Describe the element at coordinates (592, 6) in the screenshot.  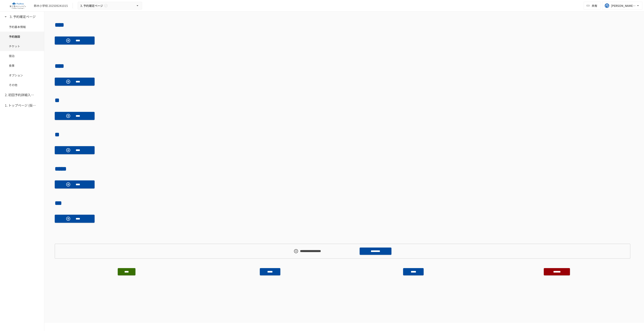
I see `button: 共有` at that location.